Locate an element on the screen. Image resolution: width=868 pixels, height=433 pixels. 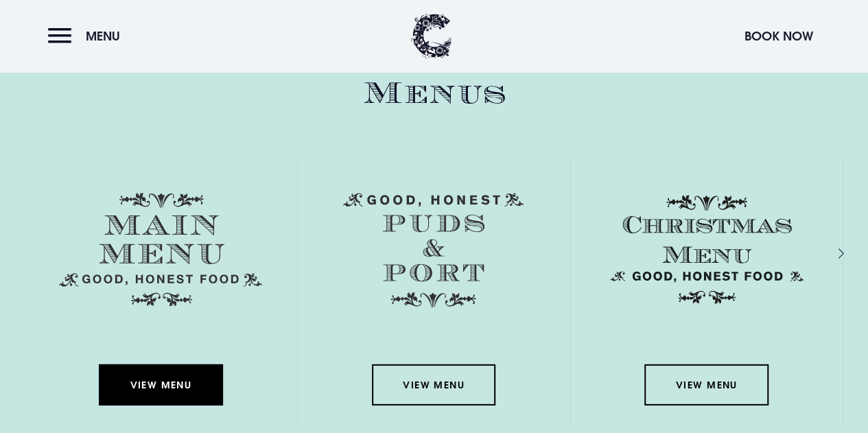
button: Book Now is located at coordinates (778, 36).